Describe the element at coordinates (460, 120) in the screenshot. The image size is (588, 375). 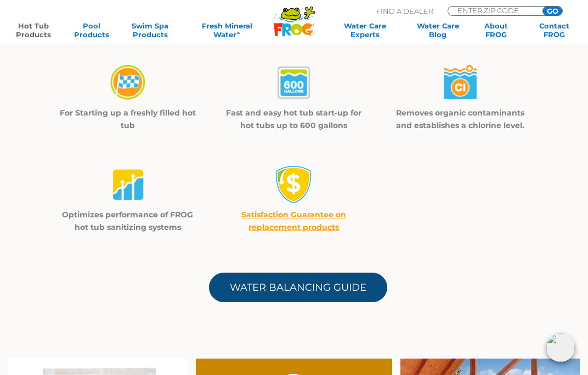
I see `p: Removes organic contaminants and establishes a chlorine level.` at that location.